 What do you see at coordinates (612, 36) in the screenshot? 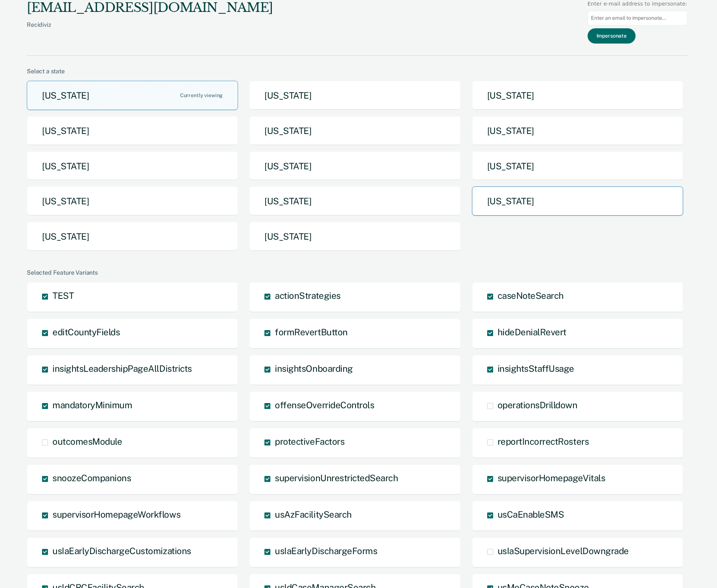
I see `button: Impersonate` at bounding box center [612, 36].